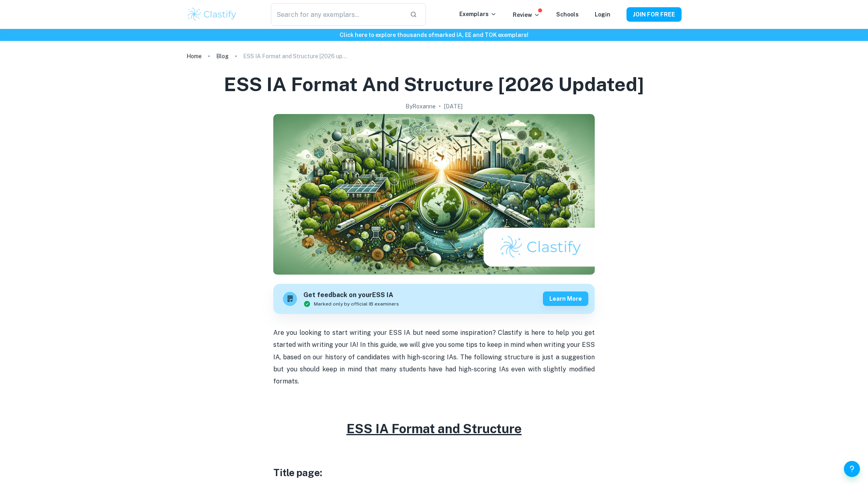 This screenshot has width=868, height=489. I want to click on a: Blog, so click(222, 56).